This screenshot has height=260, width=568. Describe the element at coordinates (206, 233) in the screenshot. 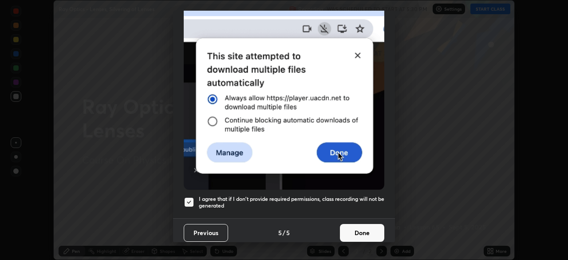

I see `button: Previous` at that location.